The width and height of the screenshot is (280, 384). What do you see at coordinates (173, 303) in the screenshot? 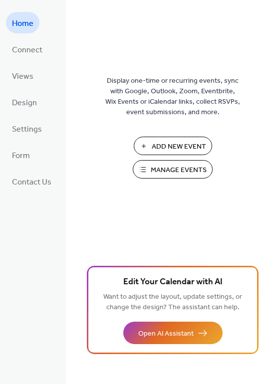
I see `span: Want to adjust the layout, update settings, or change the design? The assistant can help.` at bounding box center [173, 303].